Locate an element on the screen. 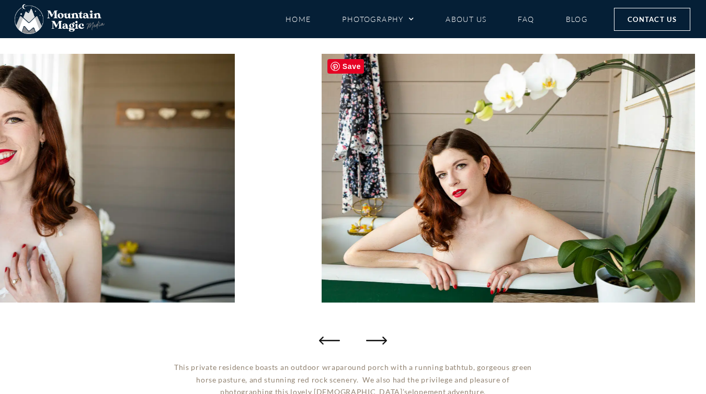  span: Save is located at coordinates (345, 66).